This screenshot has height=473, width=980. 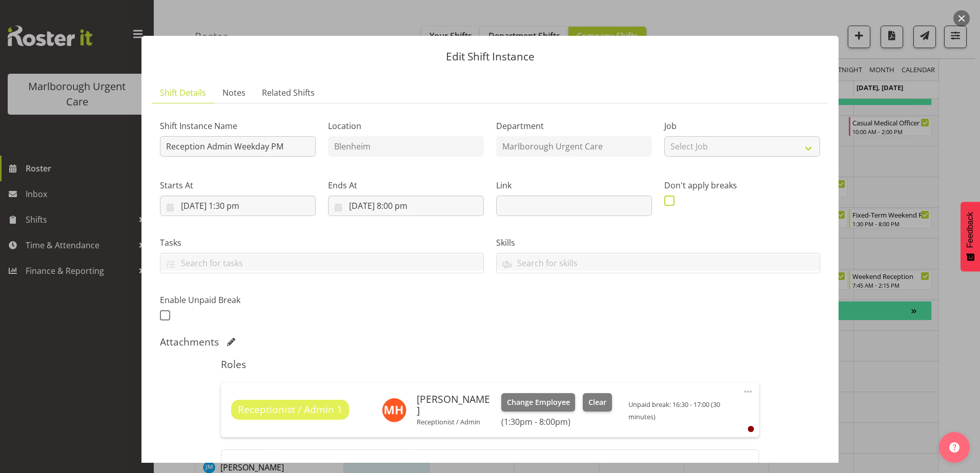 What do you see at coordinates (237, 185) in the screenshot?
I see `label: Starts At` at bounding box center [237, 185].